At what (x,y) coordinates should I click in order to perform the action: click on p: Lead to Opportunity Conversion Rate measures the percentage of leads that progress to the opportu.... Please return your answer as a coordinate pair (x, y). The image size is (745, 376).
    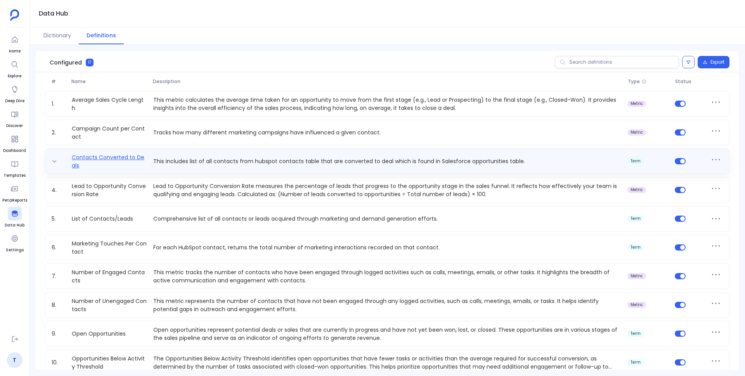
    Looking at the image, I should click on (387, 190).